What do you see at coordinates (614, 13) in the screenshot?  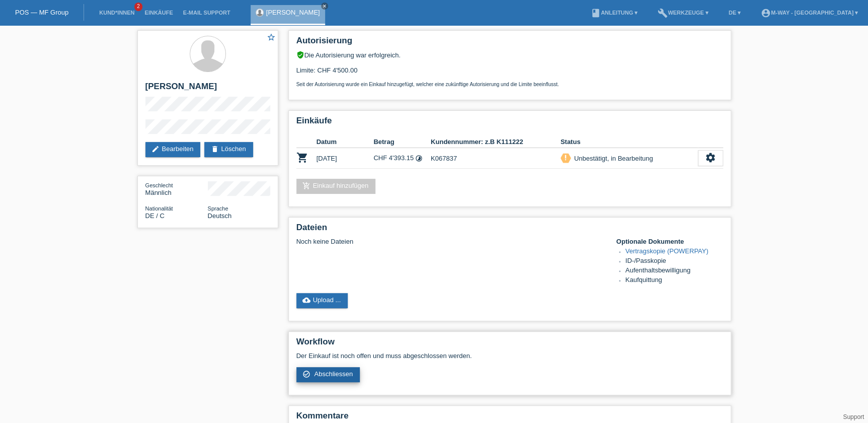 I see `a: bookAnleitung ▾` at bounding box center [614, 13].